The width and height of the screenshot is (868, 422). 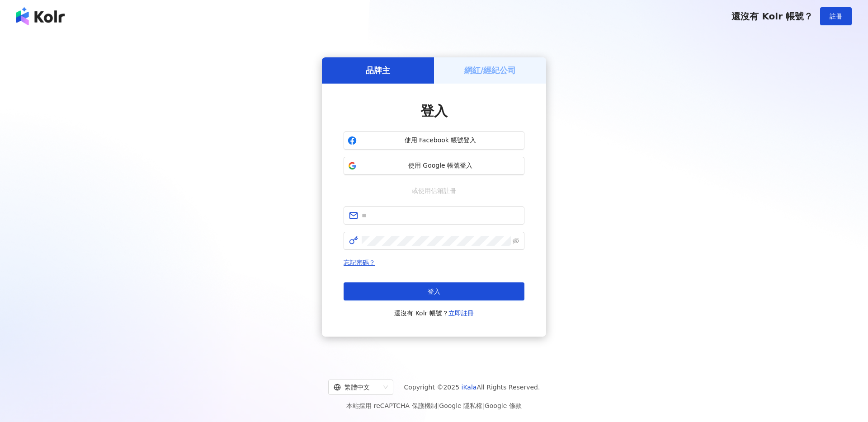 I want to click on span: 註冊, so click(x=836, y=16).